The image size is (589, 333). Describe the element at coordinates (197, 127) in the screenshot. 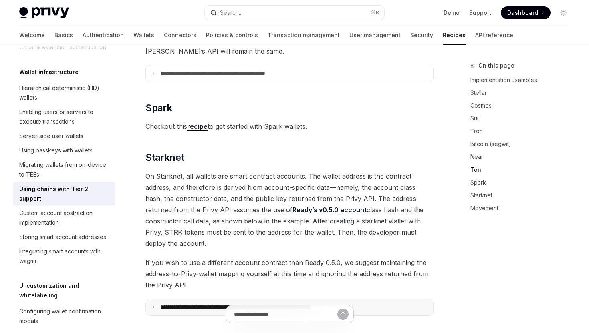

I see `a: recipe` at that location.